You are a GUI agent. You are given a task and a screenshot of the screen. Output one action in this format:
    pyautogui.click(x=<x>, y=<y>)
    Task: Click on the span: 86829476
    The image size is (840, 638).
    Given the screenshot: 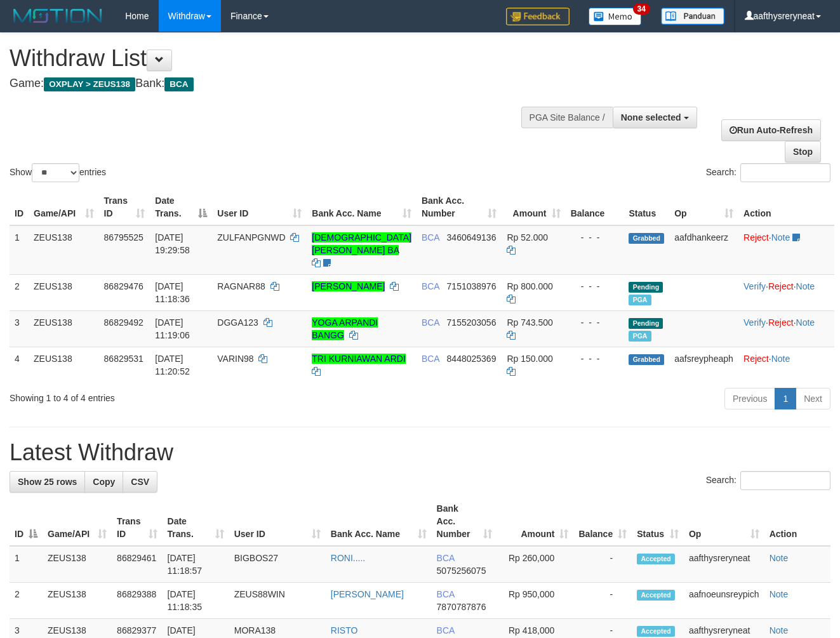 What is the action you would take?
    pyautogui.click(x=124, y=286)
    